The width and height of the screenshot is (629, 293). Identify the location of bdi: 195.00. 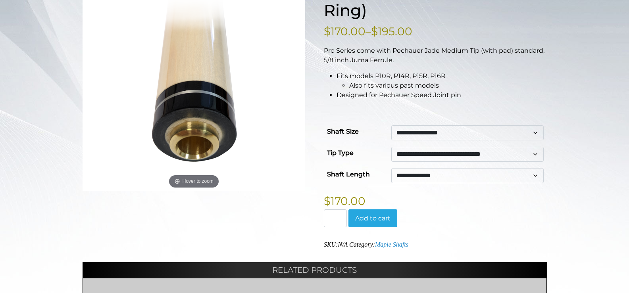
(392, 31).